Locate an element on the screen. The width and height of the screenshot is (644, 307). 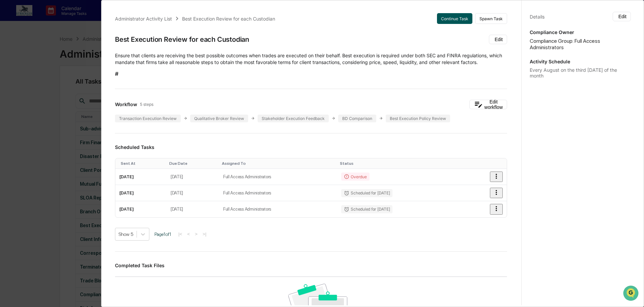
span: Data Lookup is located at coordinates (28, 144).